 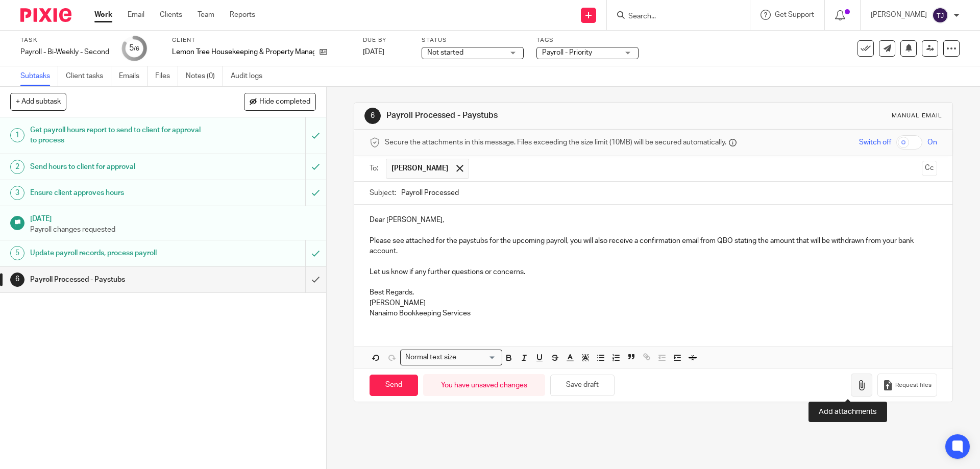 I want to click on input: Send, so click(x=394, y=386).